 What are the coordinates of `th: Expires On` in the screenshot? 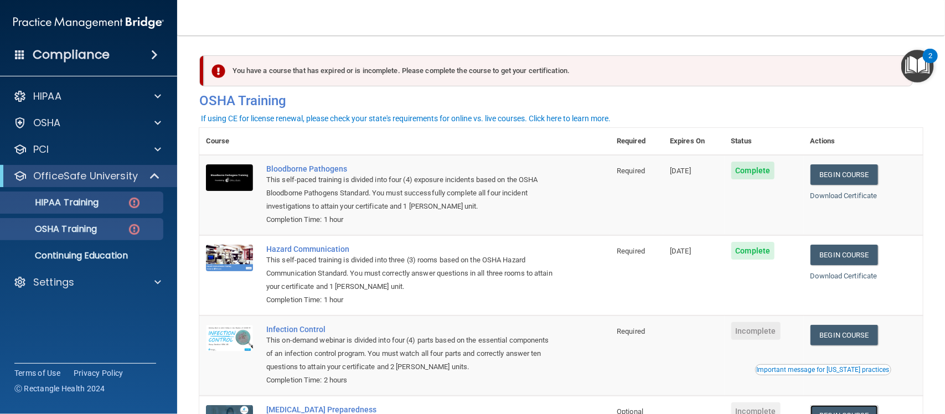 It's located at (694, 141).